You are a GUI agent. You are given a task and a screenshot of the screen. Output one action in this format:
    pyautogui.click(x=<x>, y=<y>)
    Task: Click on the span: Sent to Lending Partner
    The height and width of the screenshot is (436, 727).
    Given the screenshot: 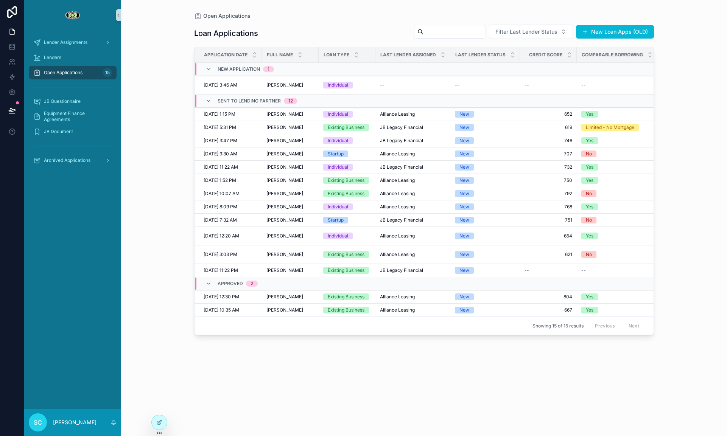 What is the action you would take?
    pyautogui.click(x=249, y=101)
    